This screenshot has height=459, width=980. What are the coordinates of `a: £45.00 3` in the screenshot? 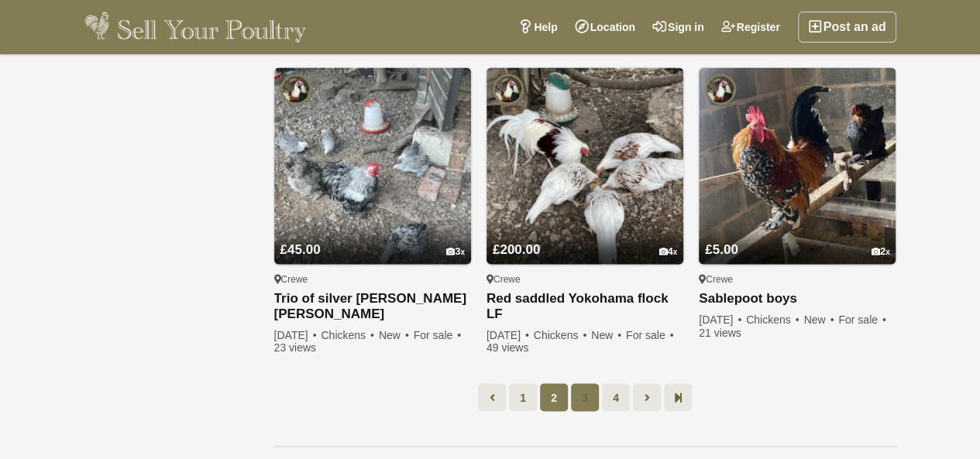 It's located at (373, 239).